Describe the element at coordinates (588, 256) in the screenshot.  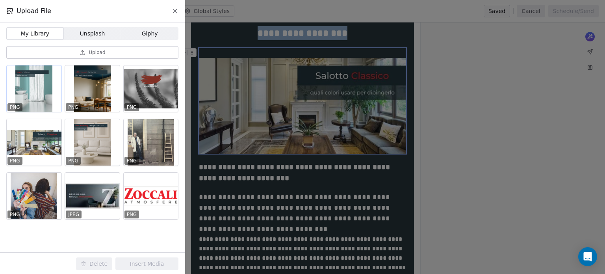
I see `div: Open Intercom Messenger` at that location.